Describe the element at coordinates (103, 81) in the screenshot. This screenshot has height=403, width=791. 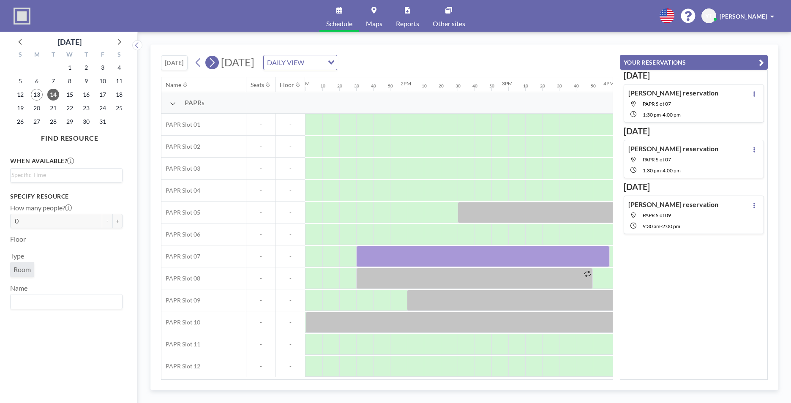
I see `span: Friday, October 10, 2025` at that location.